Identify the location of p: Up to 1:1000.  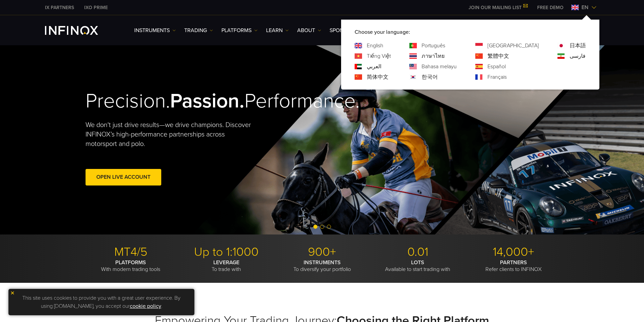
(226, 252).